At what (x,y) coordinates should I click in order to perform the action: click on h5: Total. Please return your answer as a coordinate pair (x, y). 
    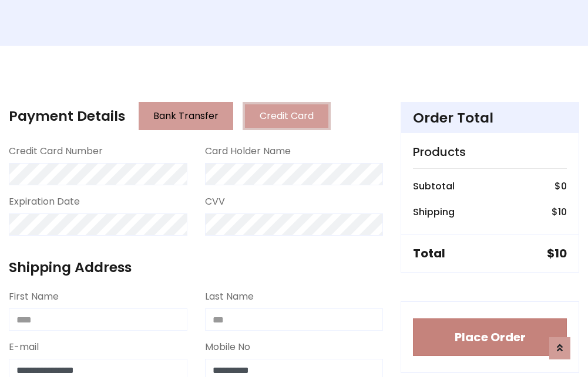
    Looking at the image, I should click on (428, 254).